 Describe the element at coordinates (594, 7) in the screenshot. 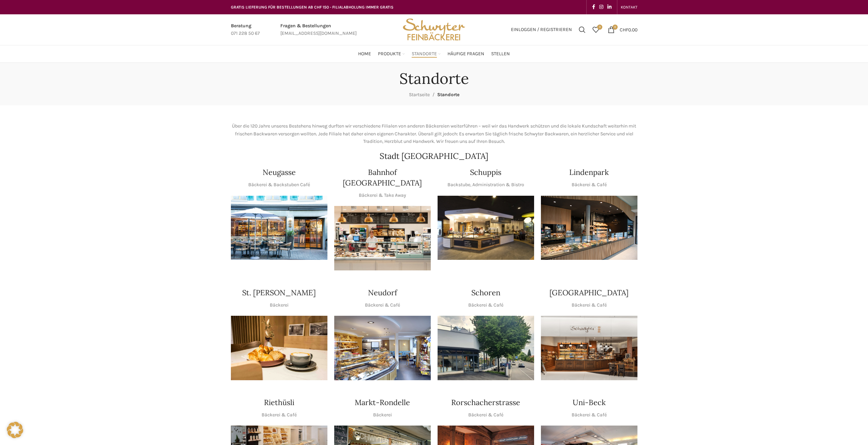

I see `a: Facebook social link` at that location.